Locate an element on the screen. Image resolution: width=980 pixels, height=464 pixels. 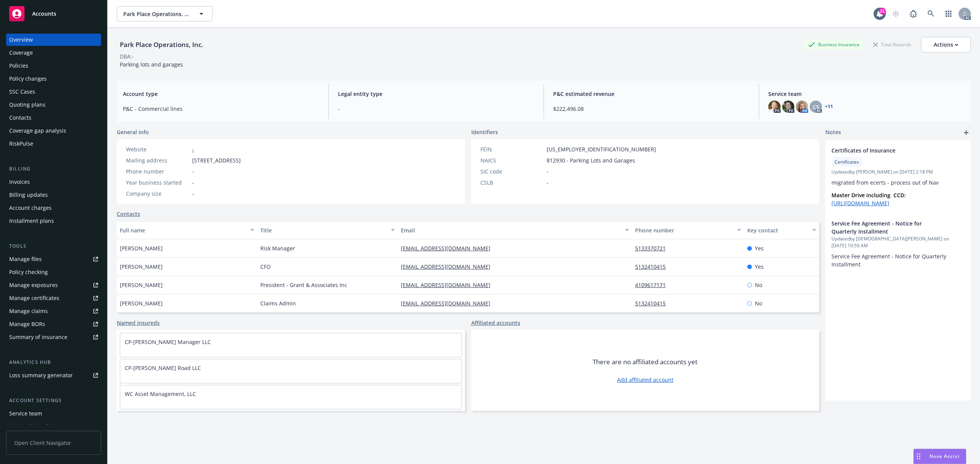
div: Policy changes is located at coordinates (28, 79).